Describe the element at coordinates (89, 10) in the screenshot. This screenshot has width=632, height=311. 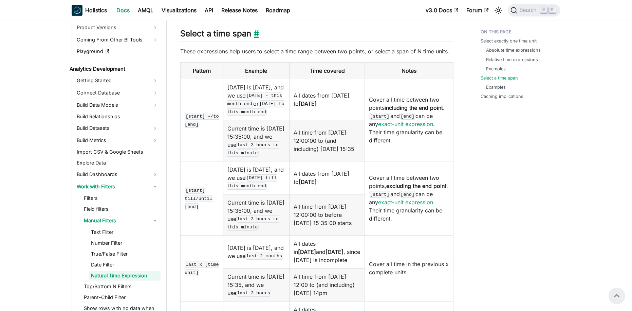
I see `a: HolisticsHolistics` at that location.